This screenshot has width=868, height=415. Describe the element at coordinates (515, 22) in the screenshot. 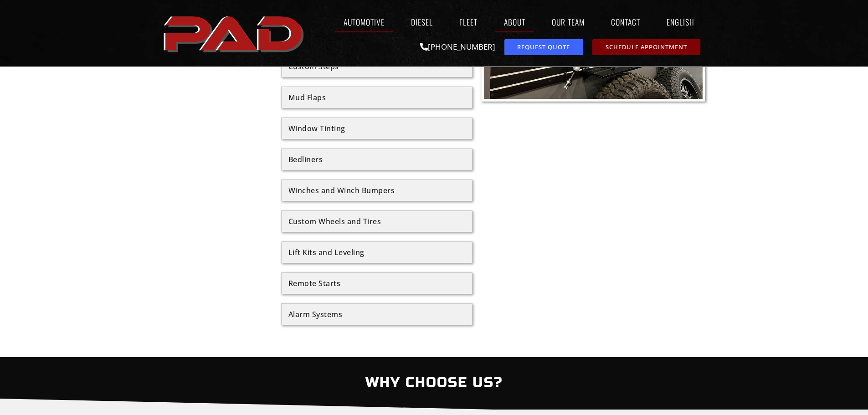

I see `a: About` at that location.